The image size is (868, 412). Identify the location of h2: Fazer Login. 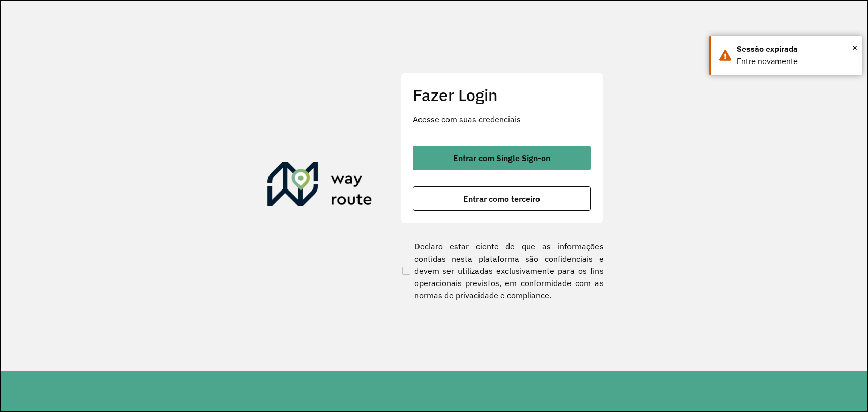
(502, 95).